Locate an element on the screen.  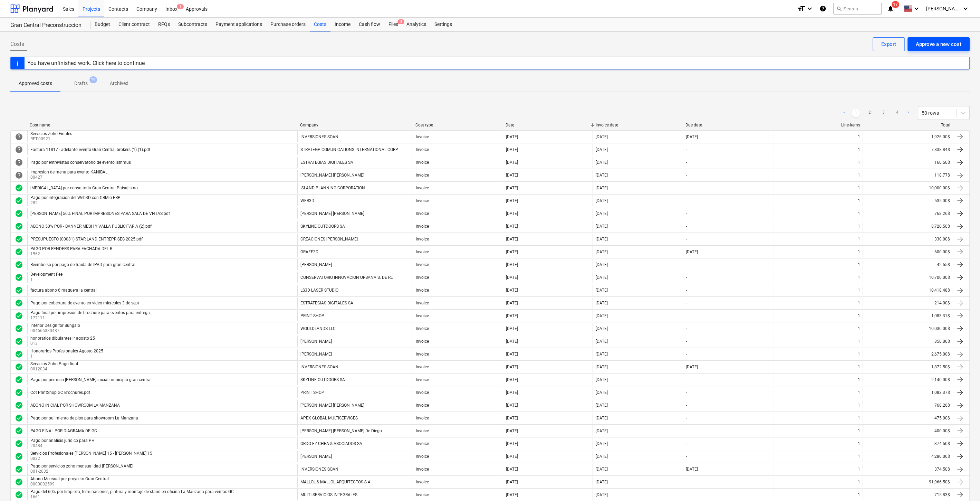
div: 600.00$ is located at coordinates (908, 252).